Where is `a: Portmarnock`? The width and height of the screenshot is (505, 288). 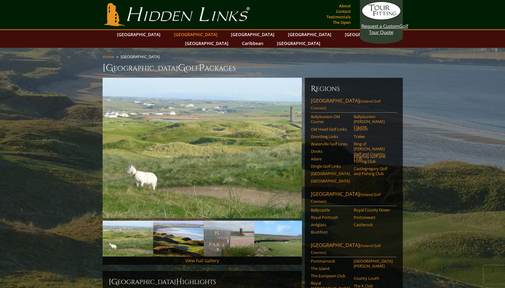 a: Portmarnock is located at coordinates (330, 261).